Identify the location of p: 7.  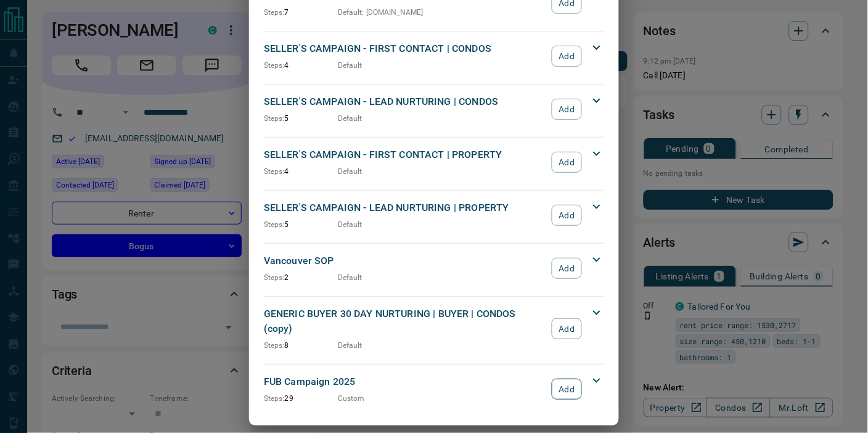
(301, 12).